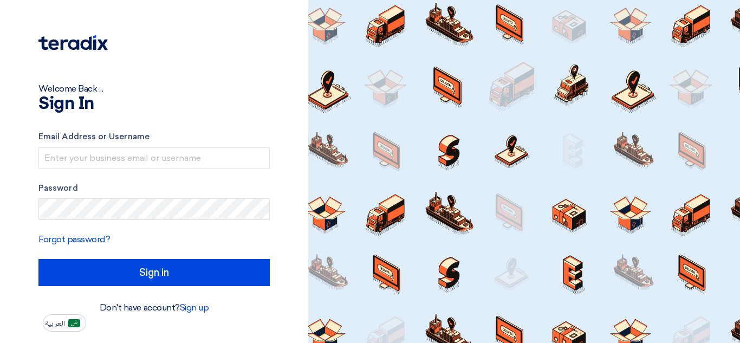  Describe the element at coordinates (74, 323) in the screenshot. I see `img: ar-AR.png` at that location.